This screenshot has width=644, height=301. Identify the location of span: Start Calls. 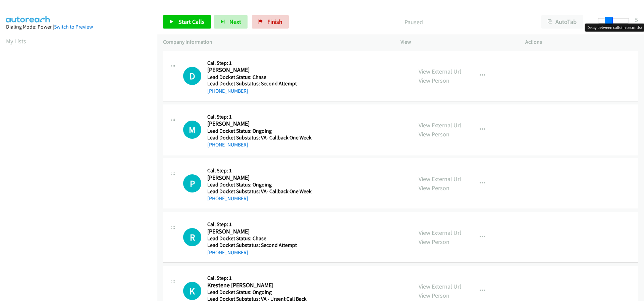
(192, 22).